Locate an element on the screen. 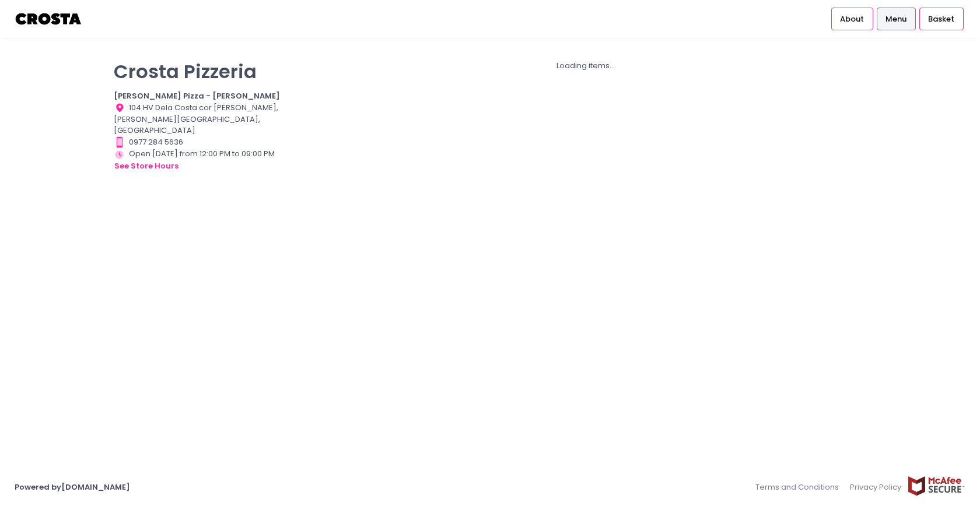  img: mcafee-secure is located at coordinates (936, 486).